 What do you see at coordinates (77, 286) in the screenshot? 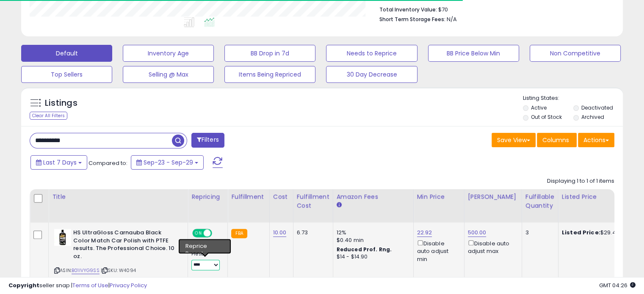
I see `div: seller snap | |` at bounding box center [77, 286].